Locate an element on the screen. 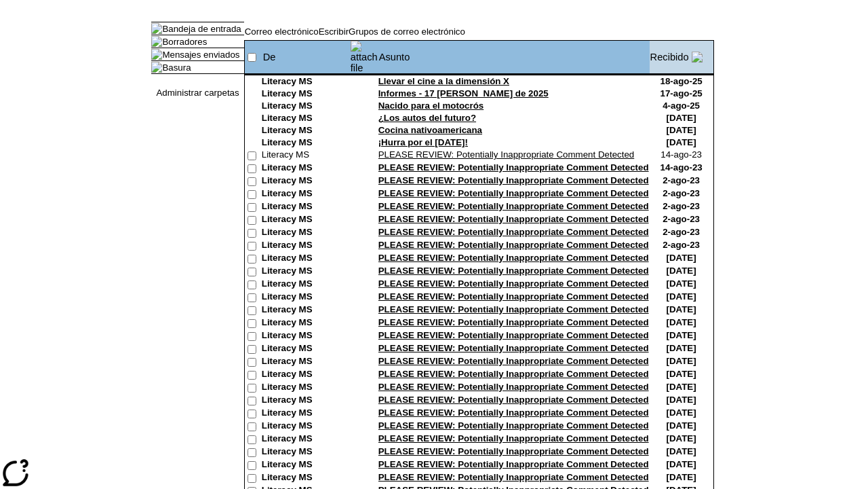 Image resolution: width=868 pixels, height=489 pixels. a: Correo electrónico is located at coordinates (282, 31).